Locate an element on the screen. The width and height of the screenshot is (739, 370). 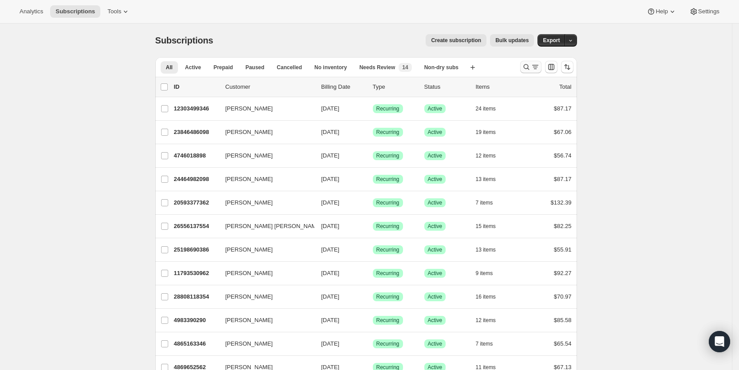
span: Settings is located at coordinates (709, 12).